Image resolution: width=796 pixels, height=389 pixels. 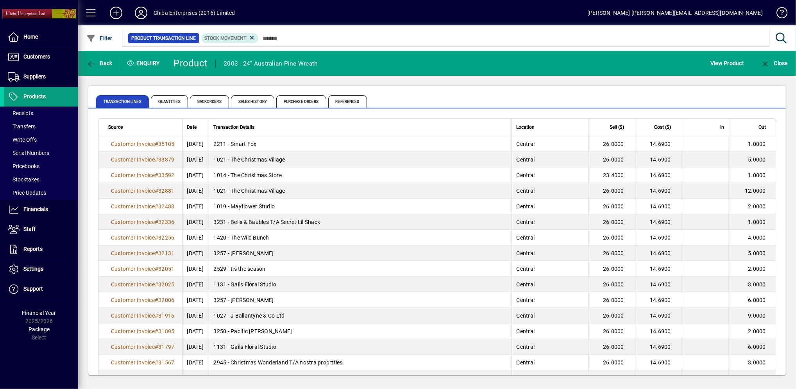 What do you see at coordinates (166, 363) in the screenshot?
I see `span: 31567` at bounding box center [166, 363].